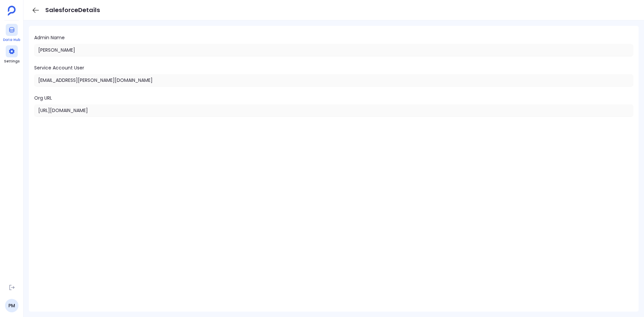  I want to click on label: Admin Name, so click(334, 45).